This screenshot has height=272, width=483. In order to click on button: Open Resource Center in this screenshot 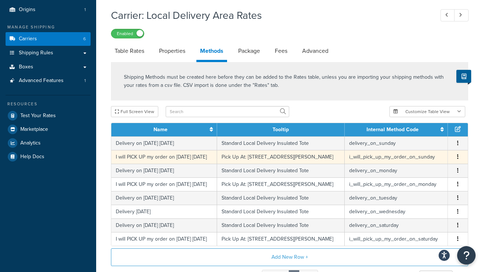, I will do `click(467, 256)`.